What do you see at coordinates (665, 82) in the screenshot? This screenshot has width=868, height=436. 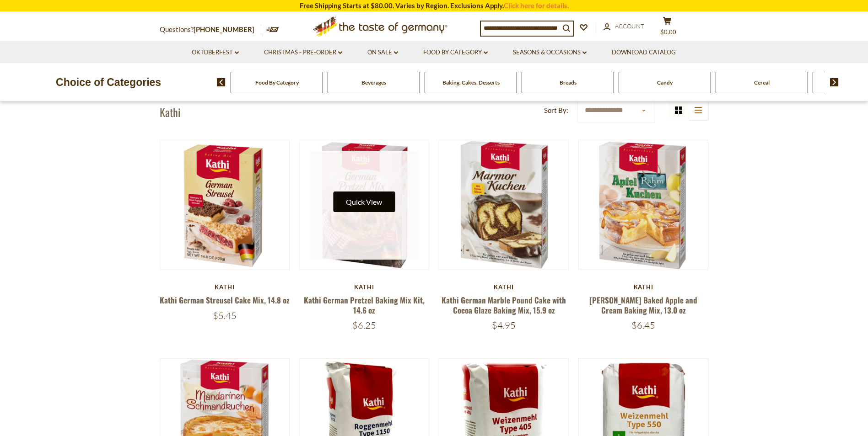 I see `a: Candy` at bounding box center [665, 82].